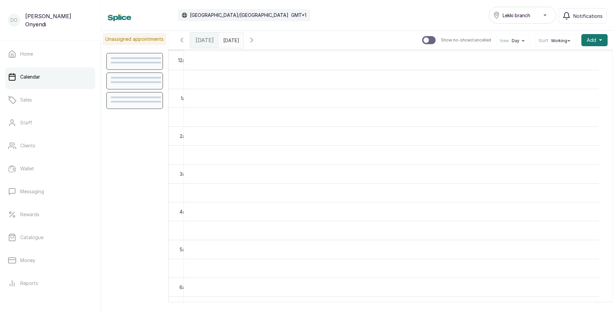 The width and height of the screenshot is (613, 312). What do you see at coordinates (32, 191) in the screenshot?
I see `p: Messaging` at bounding box center [32, 191].